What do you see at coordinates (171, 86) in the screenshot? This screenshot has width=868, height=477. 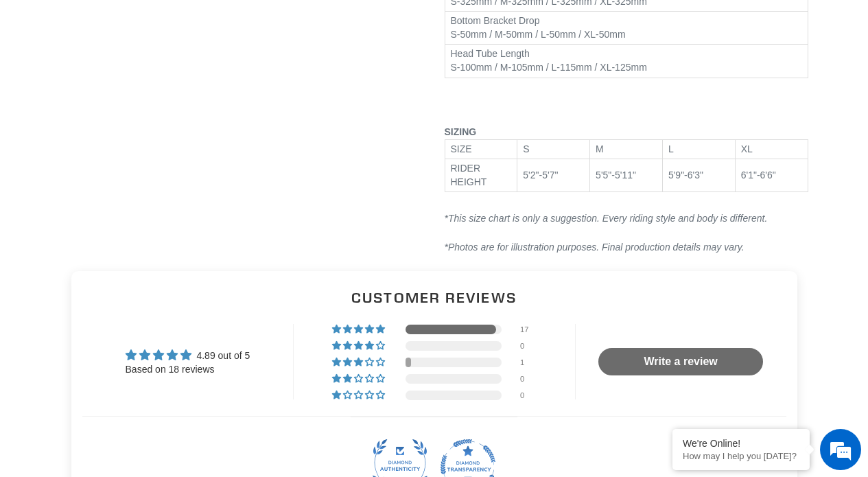 I see `div: Chat with us now` at bounding box center [171, 86].